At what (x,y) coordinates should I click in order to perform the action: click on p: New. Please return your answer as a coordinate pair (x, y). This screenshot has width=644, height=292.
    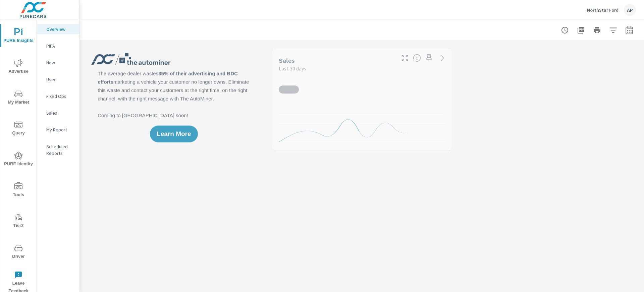
    Looking at the image, I should click on (60, 63).